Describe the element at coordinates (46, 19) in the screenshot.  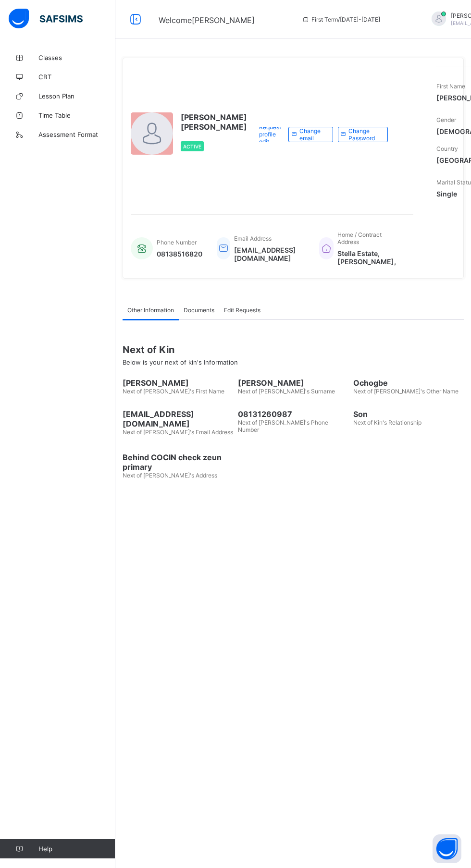
I see `img: safsims` at that location.